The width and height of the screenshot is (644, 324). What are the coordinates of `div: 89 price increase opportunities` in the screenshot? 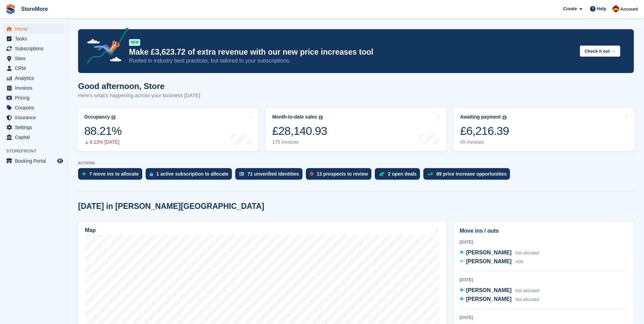 It's located at (471, 174).